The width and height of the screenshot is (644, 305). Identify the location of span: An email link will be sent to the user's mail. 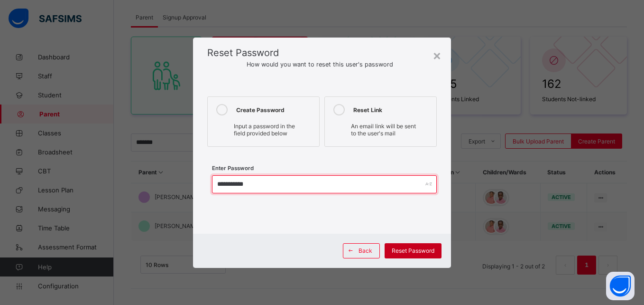
(383, 129).